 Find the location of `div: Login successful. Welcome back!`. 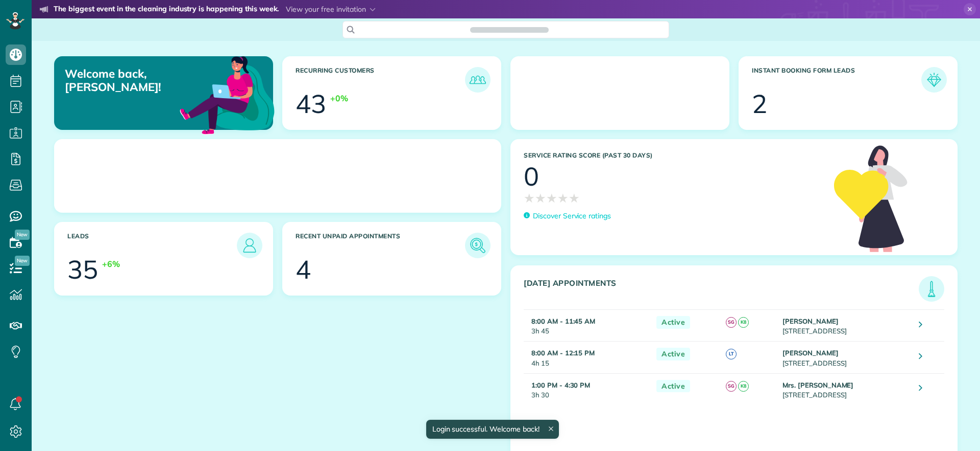

div: Login successful. Welcome back! is located at coordinates (492, 428).